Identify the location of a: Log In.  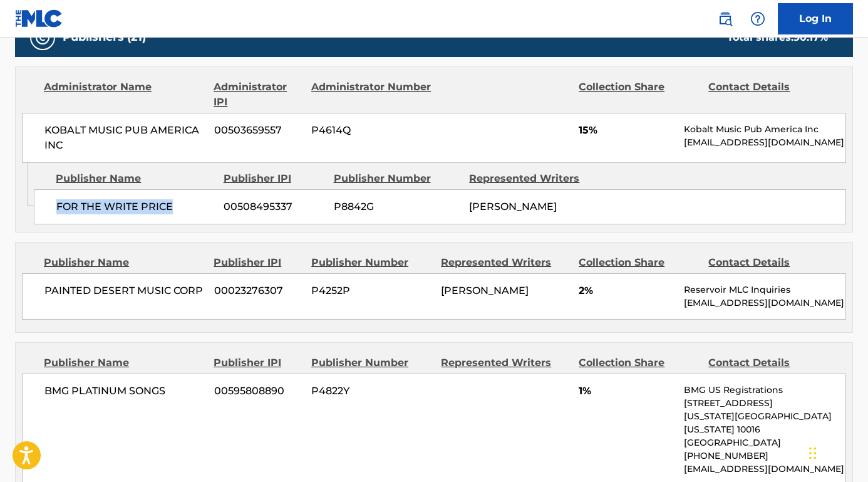
(815, 19).